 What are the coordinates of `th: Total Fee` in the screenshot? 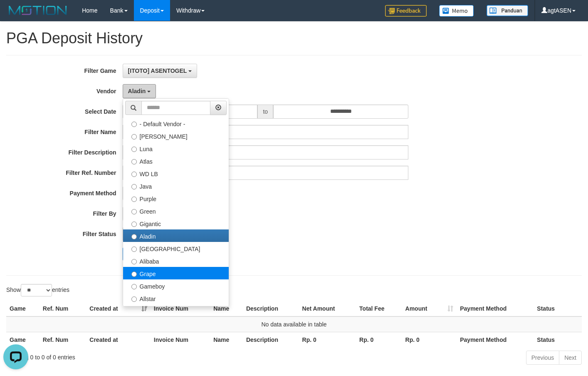 It's located at (379, 308).